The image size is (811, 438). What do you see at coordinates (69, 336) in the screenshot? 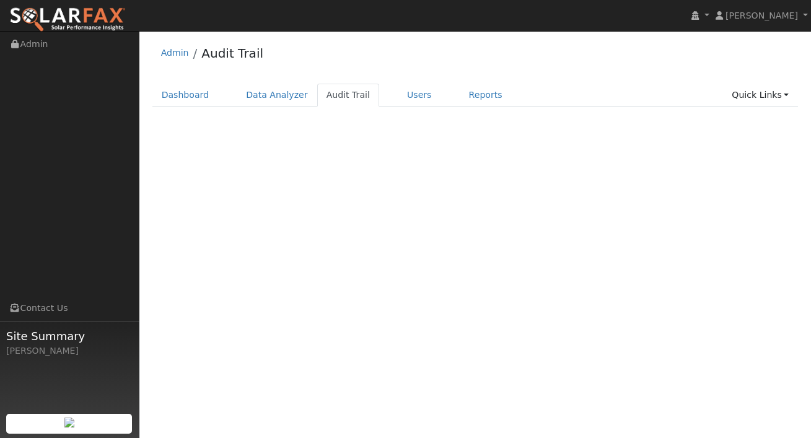
I see `span: Site Summary` at bounding box center [69, 336].